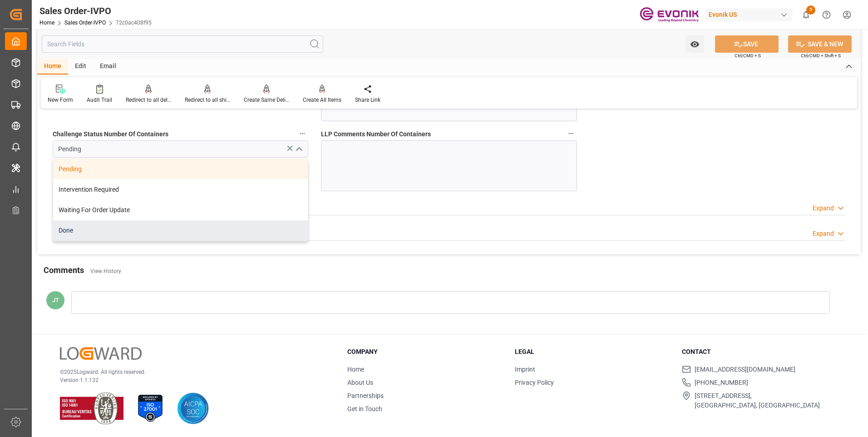  What do you see at coordinates (360, 383) in the screenshot?
I see `a: About Us` at bounding box center [360, 383].